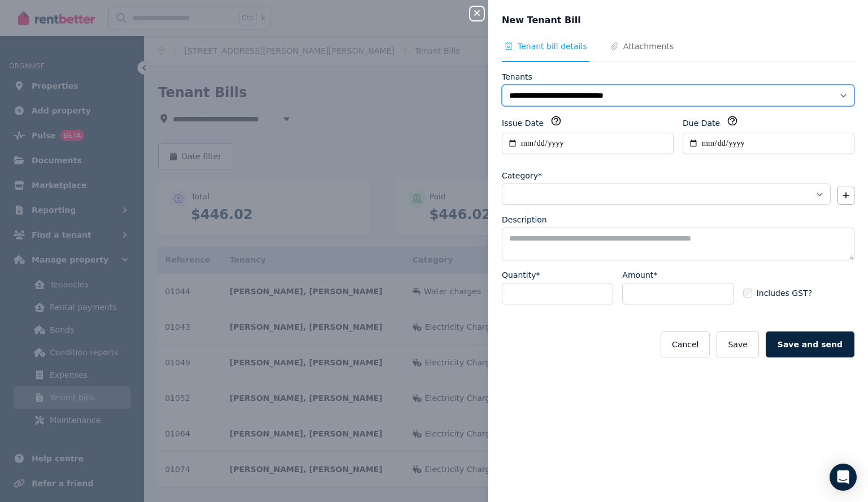 The image size is (868, 502). Describe the element at coordinates (542, 20) in the screenshot. I see `span: New Tenant Bill` at that location.